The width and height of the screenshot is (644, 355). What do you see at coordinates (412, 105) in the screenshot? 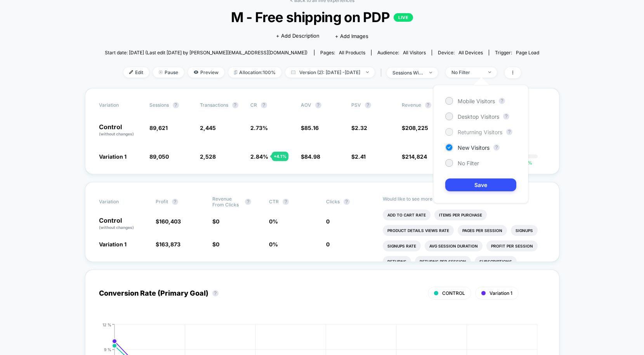
I see `span: Revenue` at bounding box center [412, 105].